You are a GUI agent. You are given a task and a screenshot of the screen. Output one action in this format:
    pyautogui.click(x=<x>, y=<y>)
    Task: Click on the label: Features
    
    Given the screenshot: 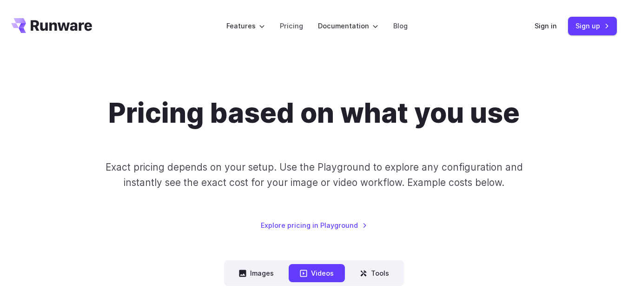 What is the action you would take?
    pyautogui.click(x=245, y=26)
    